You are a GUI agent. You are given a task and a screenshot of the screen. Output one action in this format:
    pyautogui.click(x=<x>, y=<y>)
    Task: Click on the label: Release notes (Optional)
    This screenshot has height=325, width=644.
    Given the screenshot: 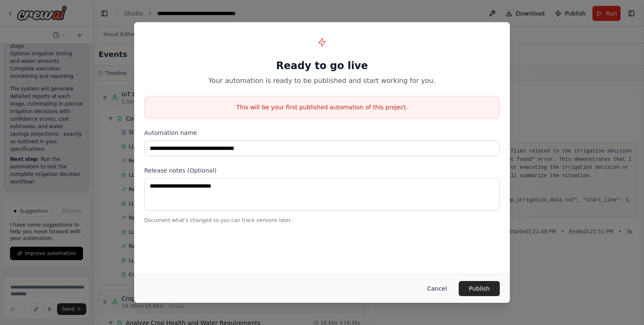 What is the action you would take?
    pyautogui.click(x=322, y=170)
    